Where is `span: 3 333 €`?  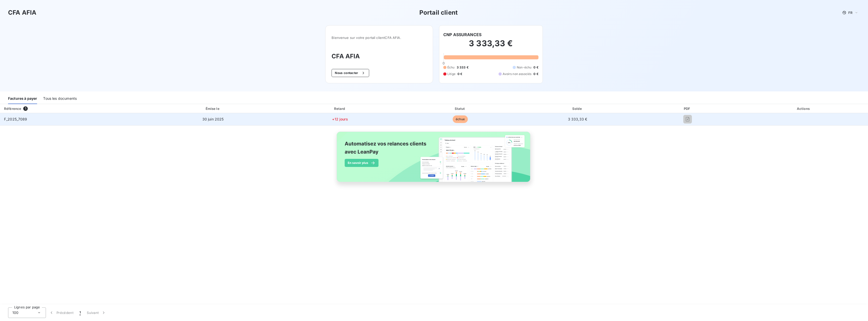
span: 3 333 € is located at coordinates (463, 67).